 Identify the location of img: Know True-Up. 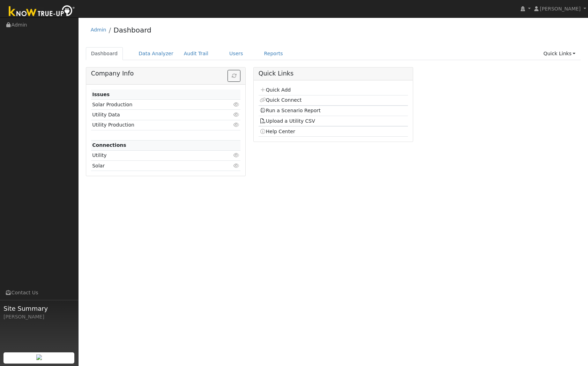
(42, 12).